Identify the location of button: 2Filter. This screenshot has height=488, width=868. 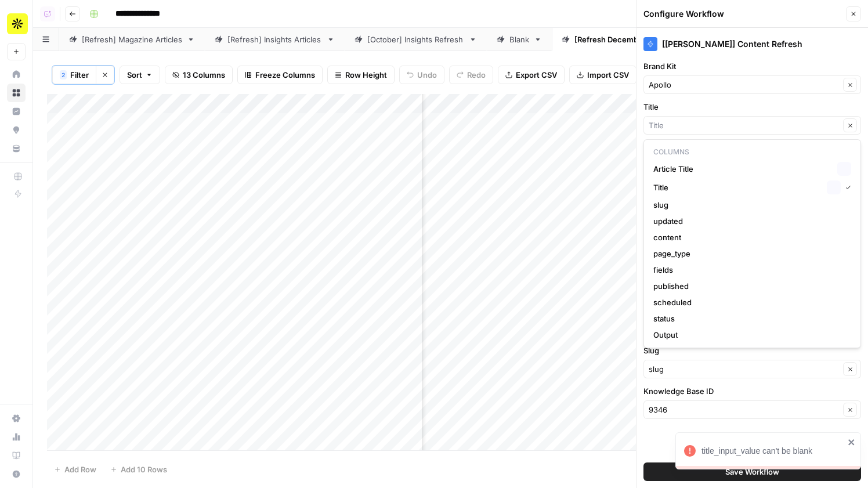
(74, 75).